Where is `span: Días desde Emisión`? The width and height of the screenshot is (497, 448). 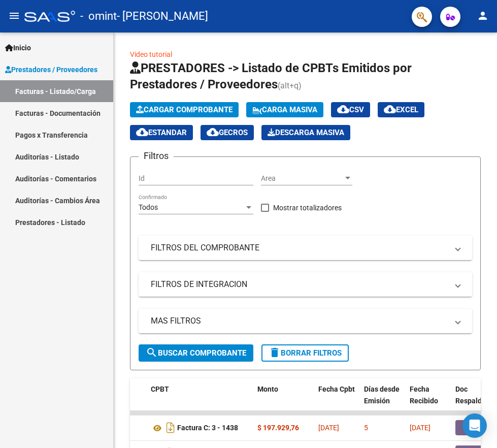 span: Días desde Emisión is located at coordinates (382, 394).